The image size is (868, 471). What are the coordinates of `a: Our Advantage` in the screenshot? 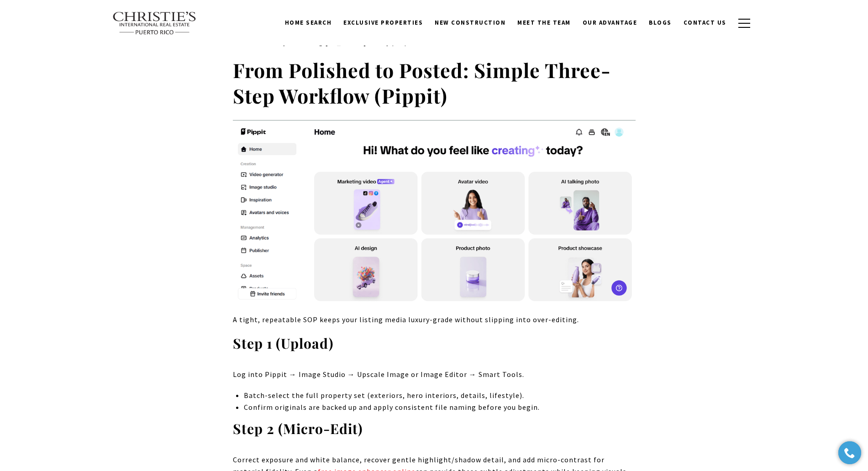 It's located at (610, 23).